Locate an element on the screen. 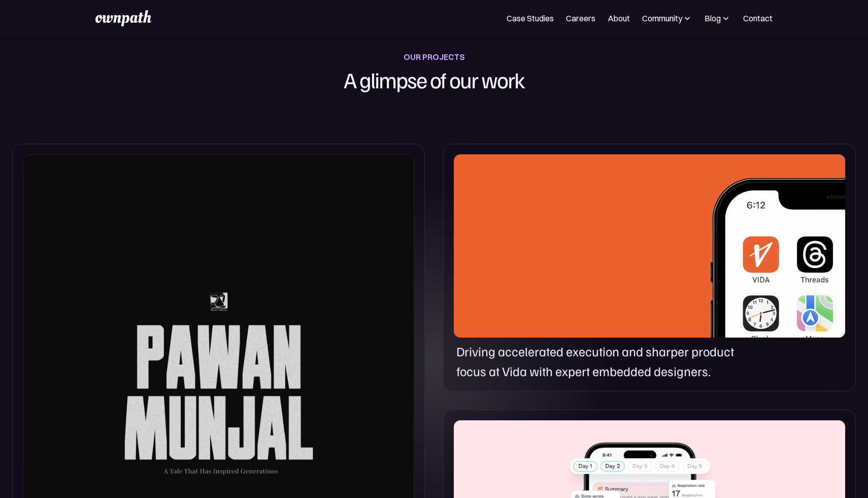 The width and height of the screenshot is (868, 498). div: OUR PROJECTS is located at coordinates (434, 57).